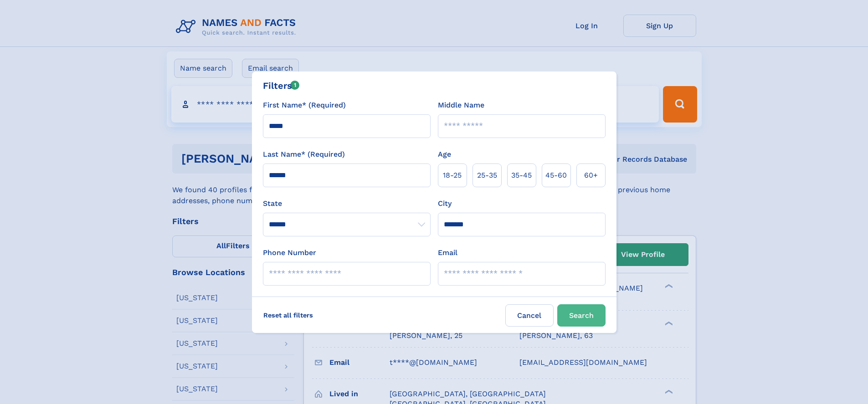  What do you see at coordinates (281, 86) in the screenshot?
I see `div: Filters` at bounding box center [281, 86].